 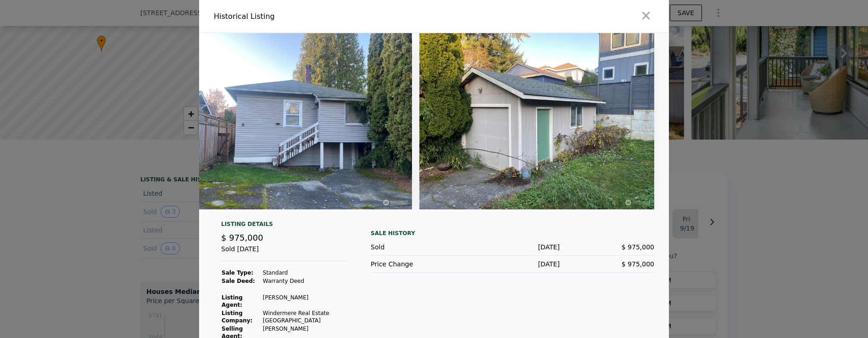 I want to click on strong: Sale Type:, so click(x=237, y=272).